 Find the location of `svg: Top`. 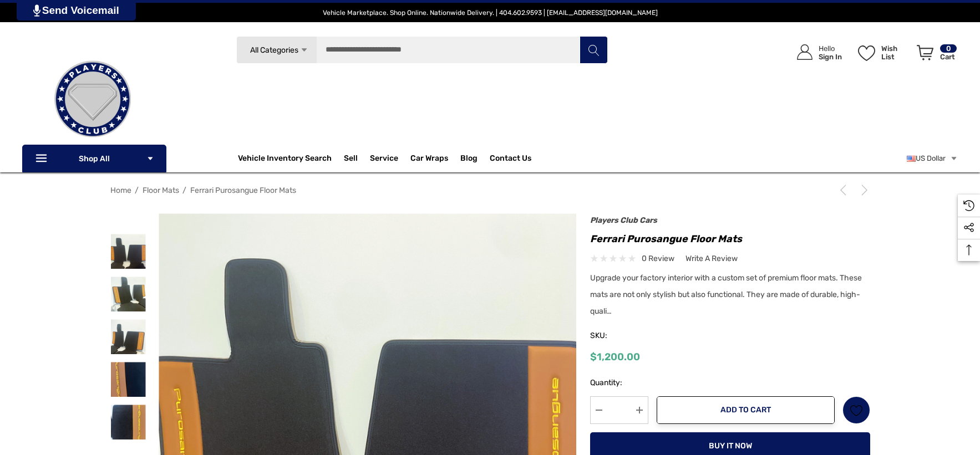

svg: Top is located at coordinates (969, 250).